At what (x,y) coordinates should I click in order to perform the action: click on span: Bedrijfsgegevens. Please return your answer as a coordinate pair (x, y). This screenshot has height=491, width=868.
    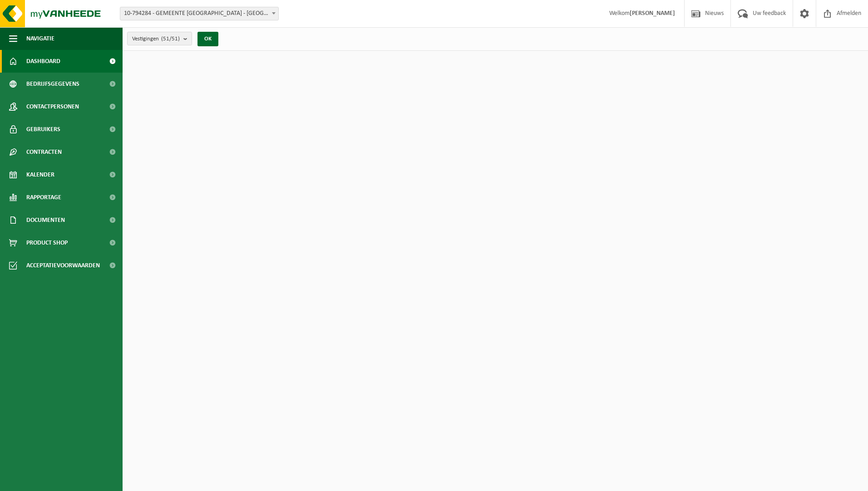
    Looking at the image, I should click on (53, 84).